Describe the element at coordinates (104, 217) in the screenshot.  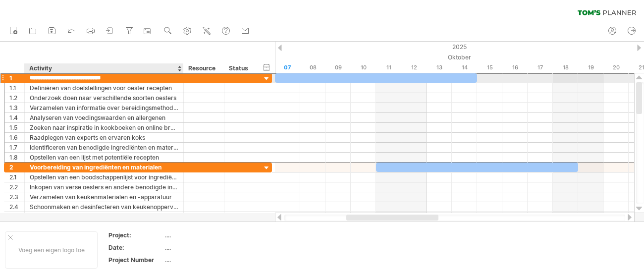
I see `div: Voorbereiden van specifieke keukenhulpmiddelen` at that location.